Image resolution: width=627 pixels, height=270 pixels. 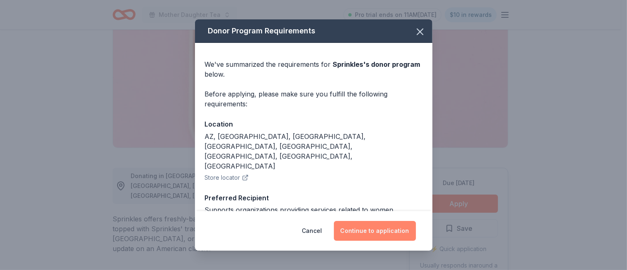 I want to click on div: We've summarized the requirements for below., so click(x=314, y=69).